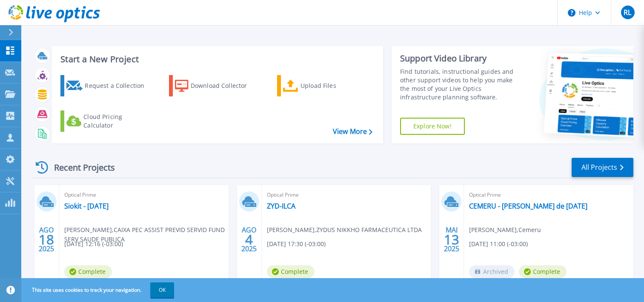 Image resolution: width=644 pixels, height=302 pixels. Describe the element at coordinates (602, 167) in the screenshot. I see `a: All Projects` at that location.